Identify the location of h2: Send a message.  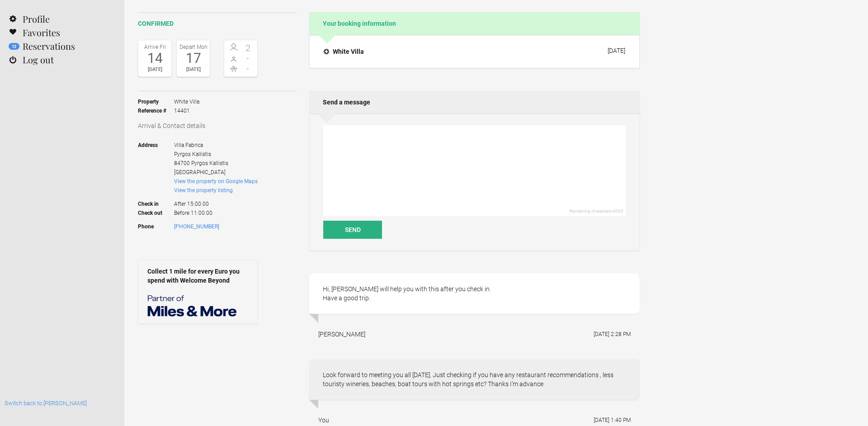
(474, 102).